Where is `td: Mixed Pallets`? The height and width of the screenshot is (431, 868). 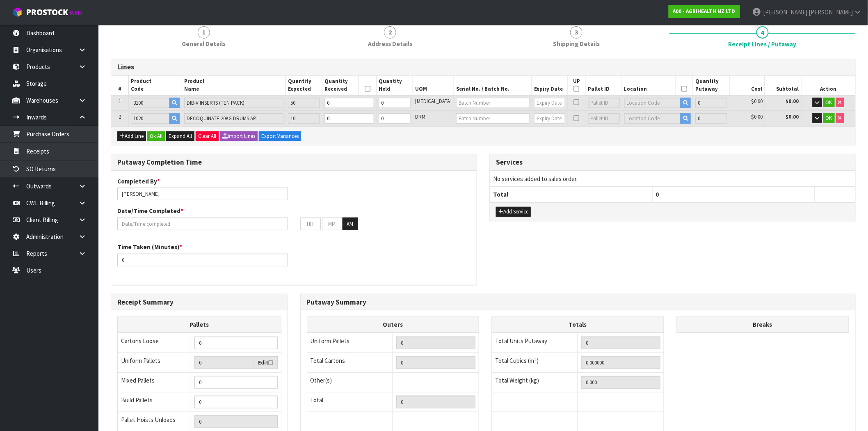 td: Mixed Pallets is located at coordinates (154, 383).